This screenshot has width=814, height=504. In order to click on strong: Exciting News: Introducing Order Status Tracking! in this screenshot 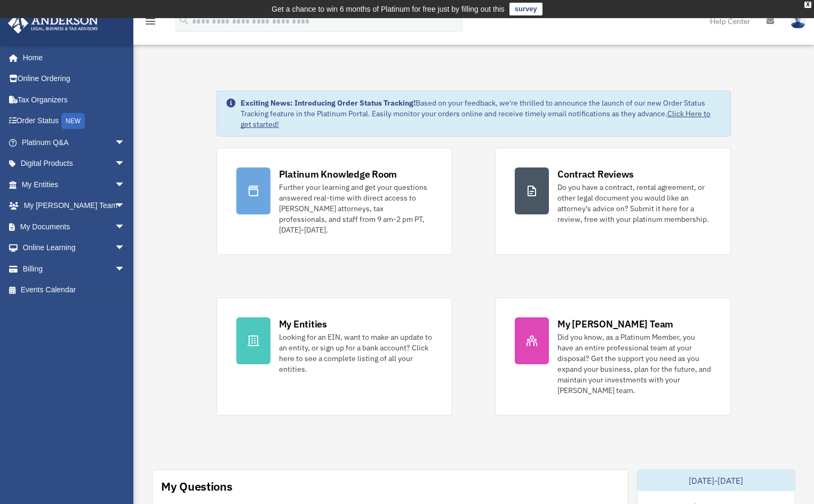, I will do `click(328, 103)`.